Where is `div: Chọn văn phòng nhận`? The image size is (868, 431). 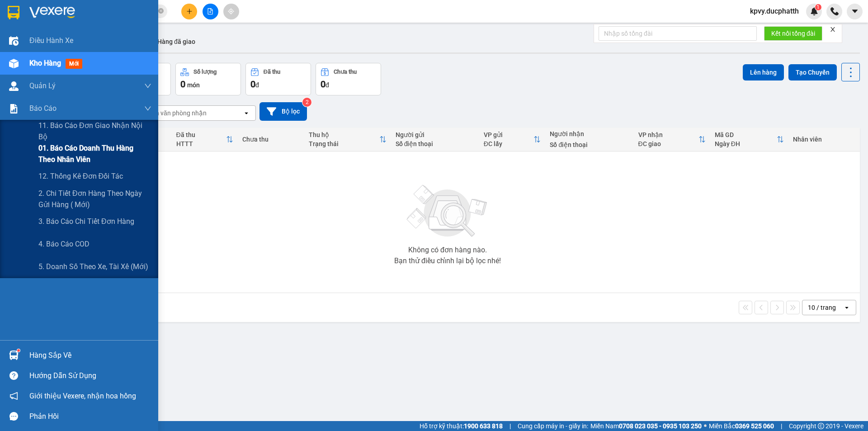
div: Chọn văn phòng nhận is located at coordinates (175, 113).